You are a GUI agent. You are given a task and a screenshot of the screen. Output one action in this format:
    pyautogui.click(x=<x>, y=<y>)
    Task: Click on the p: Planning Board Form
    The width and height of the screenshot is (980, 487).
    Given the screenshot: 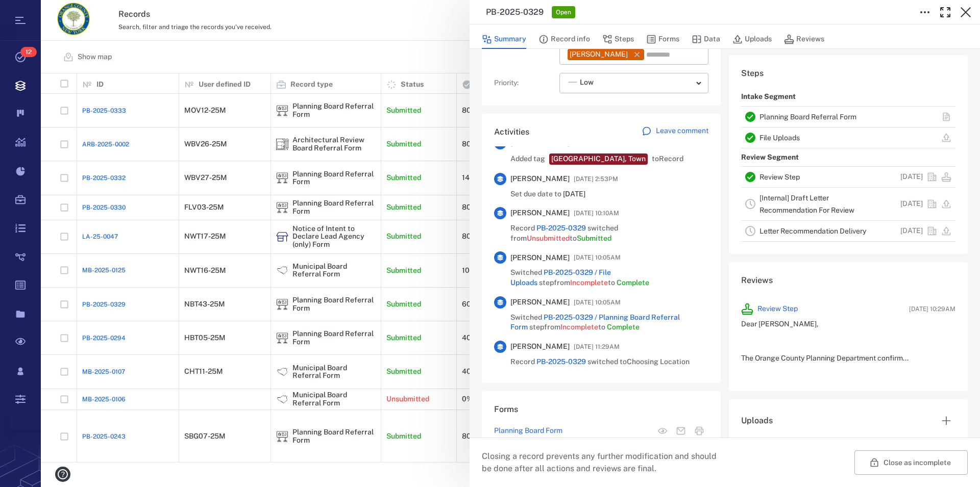 What is the action you would take?
    pyautogui.click(x=528, y=431)
    